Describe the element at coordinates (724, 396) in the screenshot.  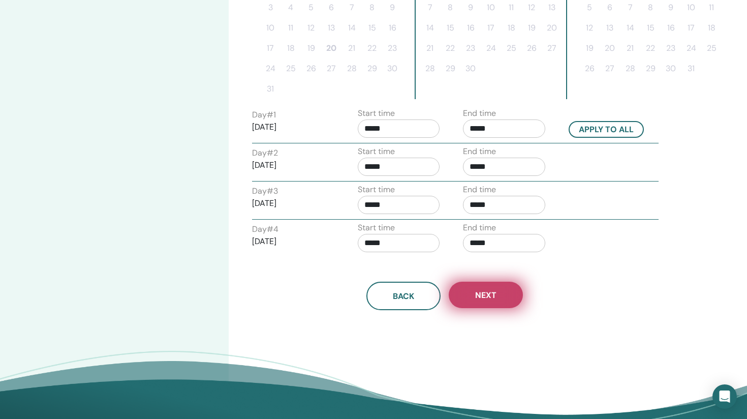
I see `div: Open Intercom Messenger` at that location.